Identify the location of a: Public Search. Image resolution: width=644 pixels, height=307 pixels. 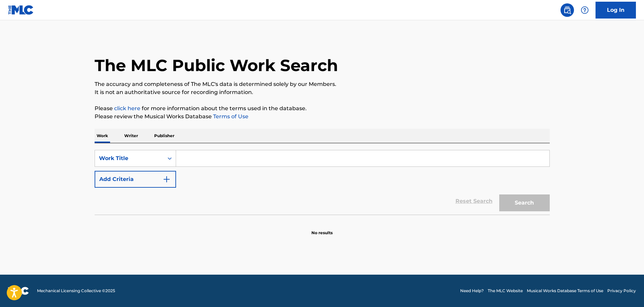
(567, 10).